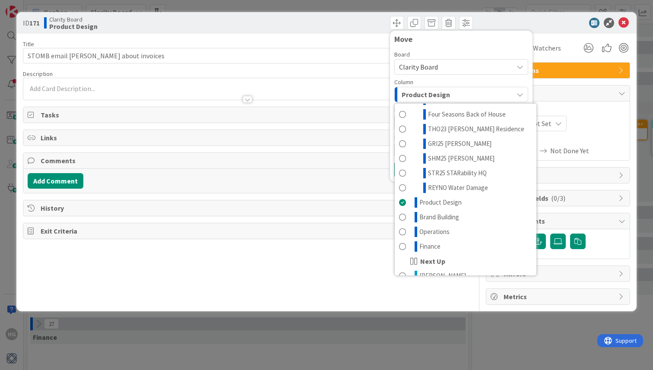 The width and height of the screenshot is (653, 370). Describe the element at coordinates (73, 26) in the screenshot. I see `b: Product Design` at that location.